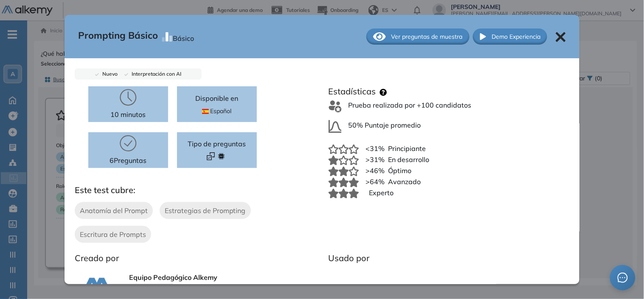  I want to click on span: En desarrollo, so click(409, 159).